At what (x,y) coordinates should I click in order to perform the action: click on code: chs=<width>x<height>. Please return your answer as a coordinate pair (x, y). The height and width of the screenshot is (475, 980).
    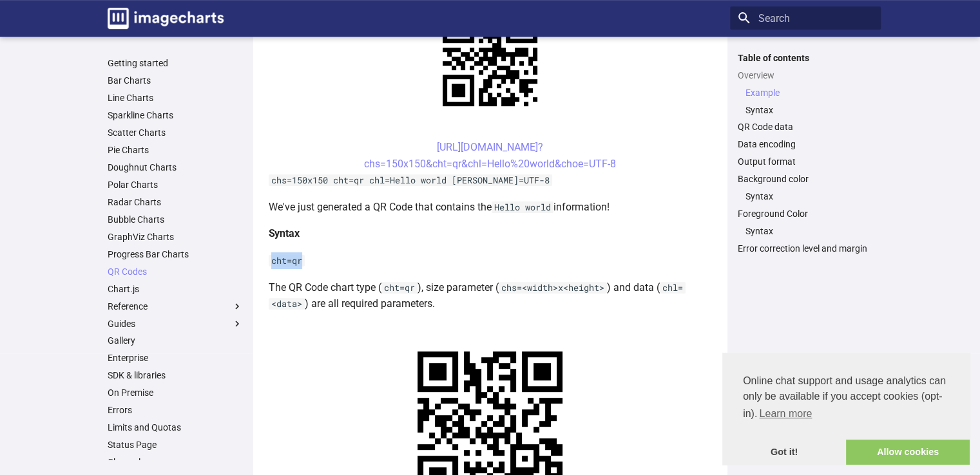
    Looking at the image, I should click on (553, 288).